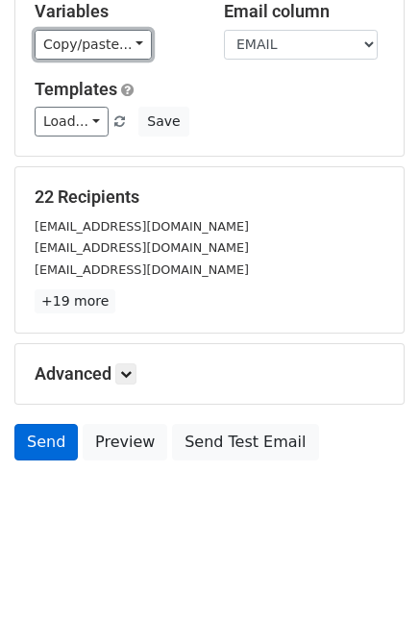 This screenshot has width=419, height=621. I want to click on a: Templates, so click(76, 88).